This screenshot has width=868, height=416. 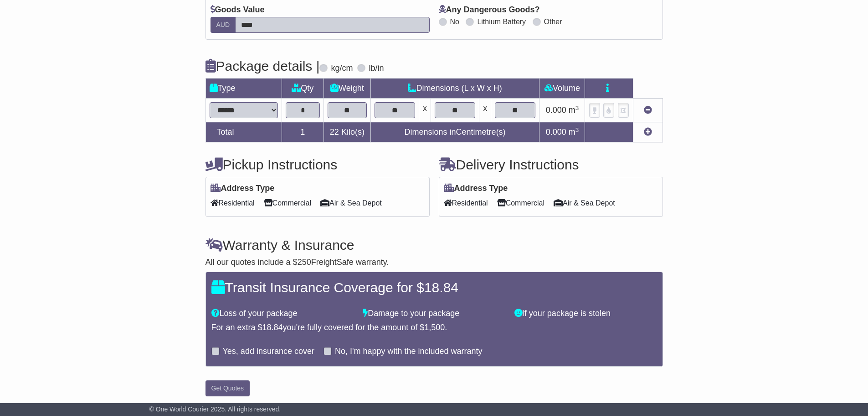 What do you see at coordinates (434, 287) in the screenshot?
I see `h4: Transit Insurance Coverage for $` at bounding box center [434, 287].